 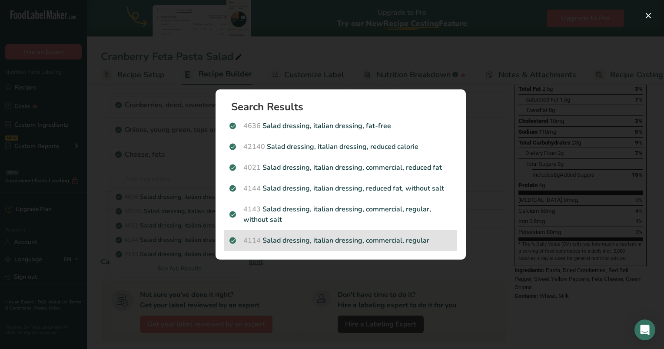 What do you see at coordinates (252, 168) in the screenshot?
I see `span: 4021` at bounding box center [252, 168].